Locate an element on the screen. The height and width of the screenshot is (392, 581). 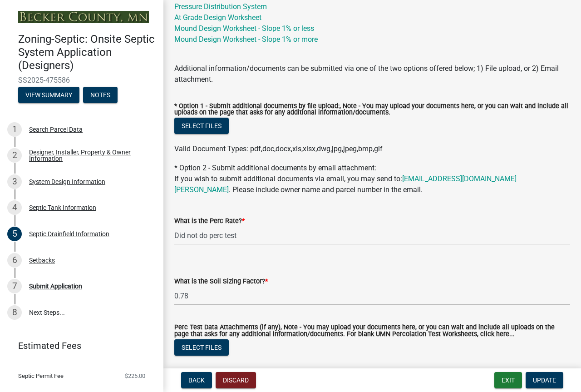
label: Perc Test Data Attachments (if any), Note - You may upload your documents here, or you can wait a... is located at coordinates (372, 331).